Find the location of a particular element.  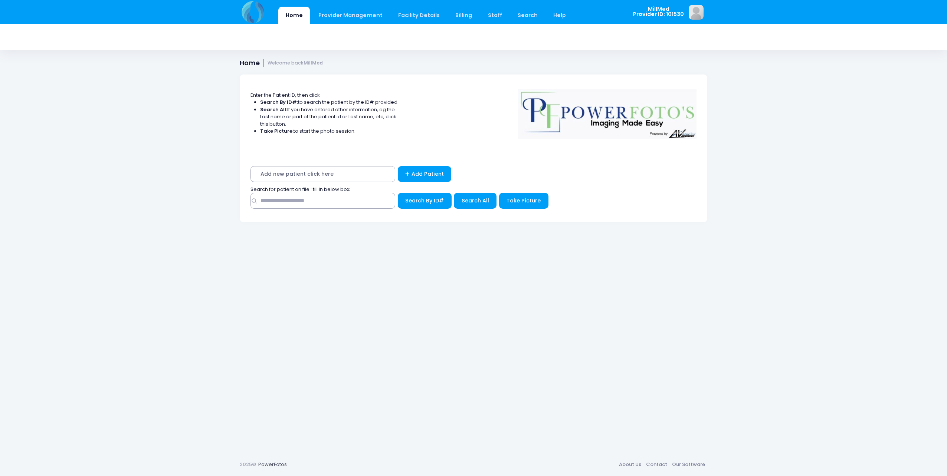

a: Search is located at coordinates (527, 15).